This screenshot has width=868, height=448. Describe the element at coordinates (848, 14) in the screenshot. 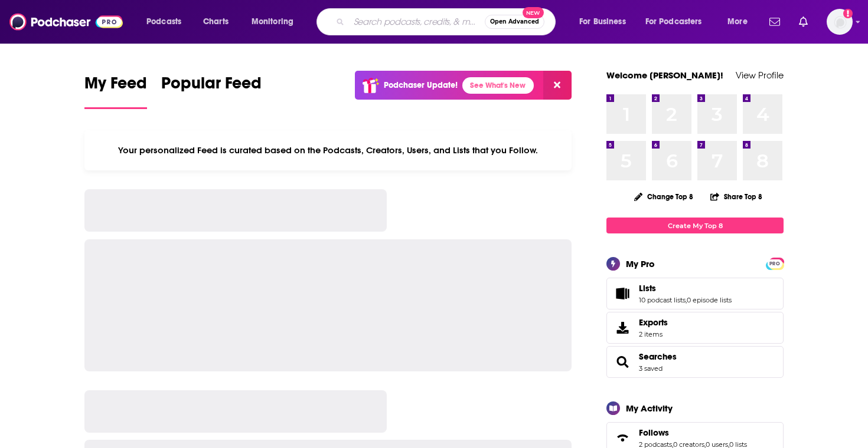

I see `svg: Add a profile image` at that location.